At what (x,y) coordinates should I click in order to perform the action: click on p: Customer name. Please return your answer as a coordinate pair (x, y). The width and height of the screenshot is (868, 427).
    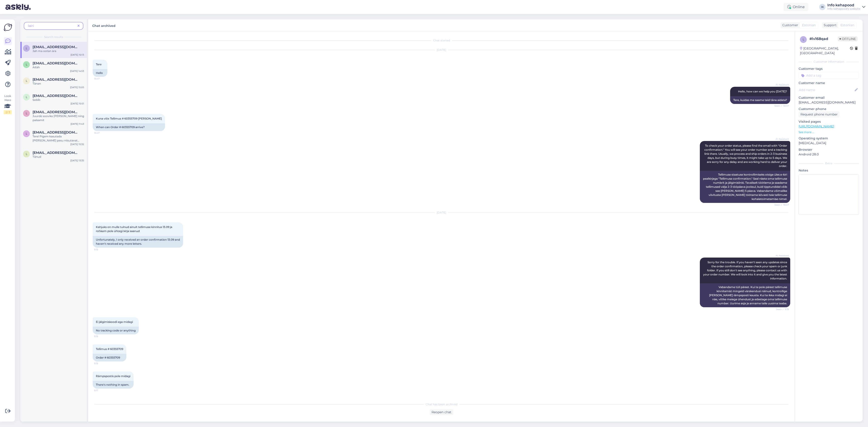
    Looking at the image, I should click on (829, 83).